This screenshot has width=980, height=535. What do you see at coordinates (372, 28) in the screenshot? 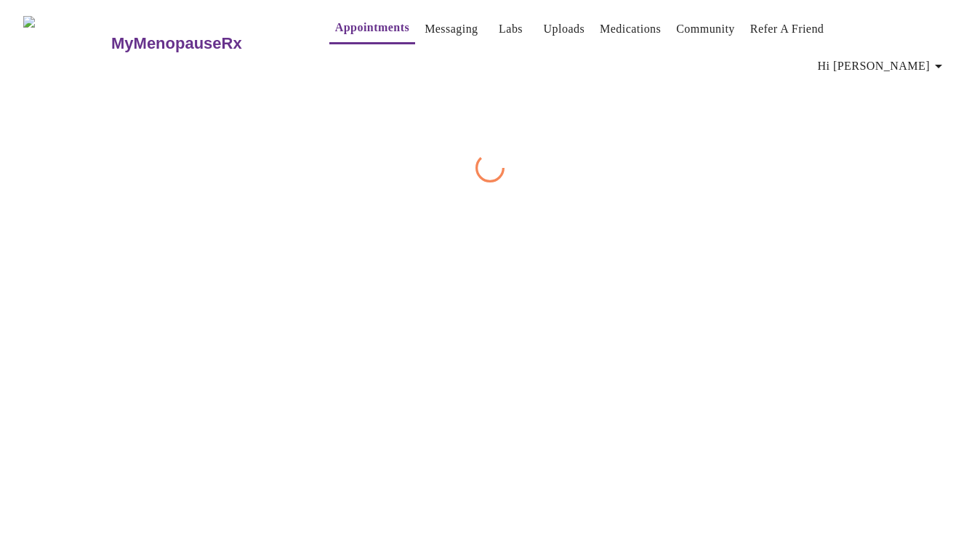
I see `button: Appointments` at bounding box center [372, 28].